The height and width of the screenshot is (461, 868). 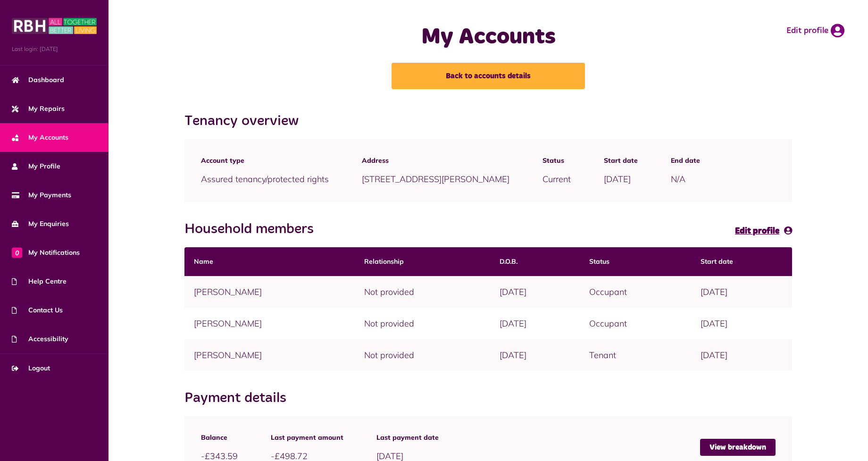 What do you see at coordinates (621, 160) in the screenshot?
I see `span: Start date` at bounding box center [621, 160].